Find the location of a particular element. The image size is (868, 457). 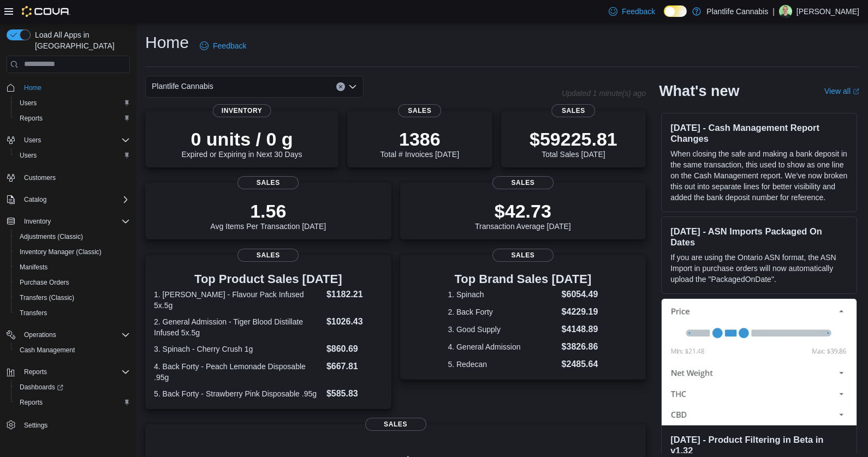

div: Nolan Carter is located at coordinates (785, 11).